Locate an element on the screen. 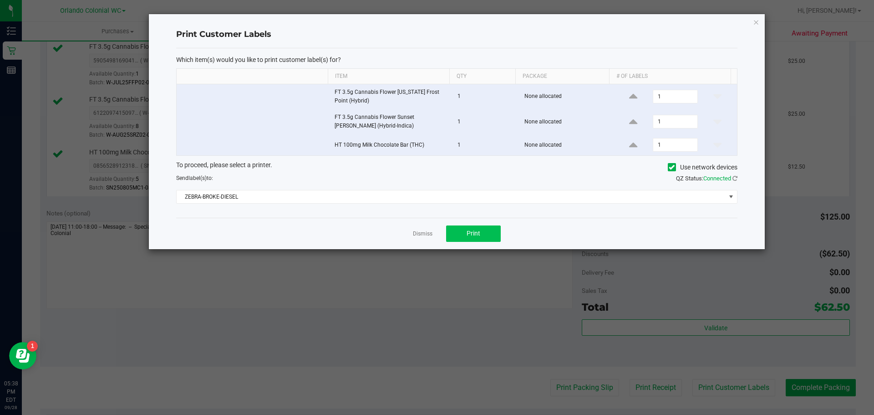 The width and height of the screenshot is (874, 415). button: Print is located at coordinates (474, 234).